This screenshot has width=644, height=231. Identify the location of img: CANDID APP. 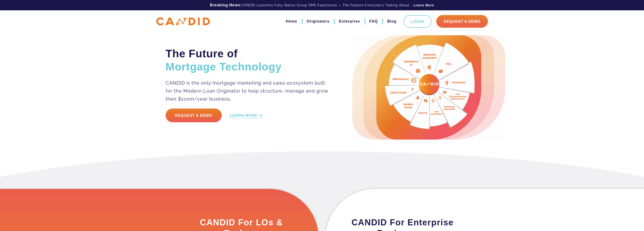
(183, 21).